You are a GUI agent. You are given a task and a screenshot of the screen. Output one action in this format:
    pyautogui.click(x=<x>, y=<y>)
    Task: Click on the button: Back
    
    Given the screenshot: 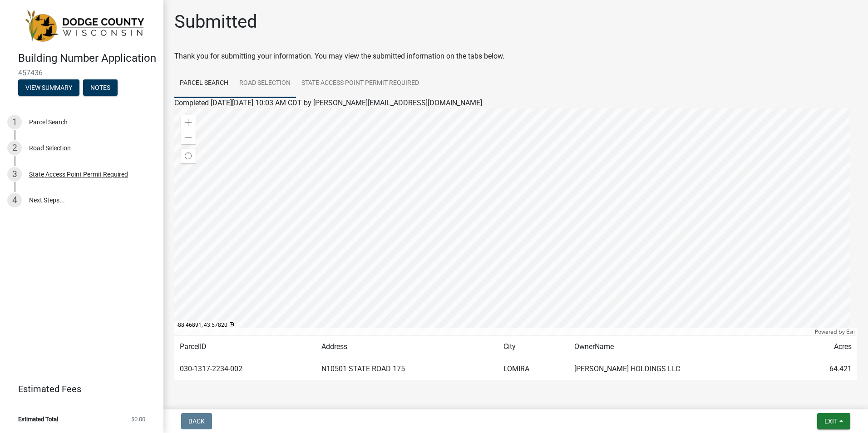 What is the action you would take?
    pyautogui.click(x=197, y=422)
    